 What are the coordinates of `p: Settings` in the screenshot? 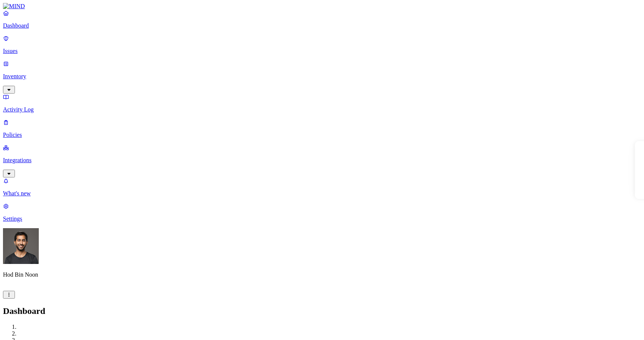 It's located at (322, 219).